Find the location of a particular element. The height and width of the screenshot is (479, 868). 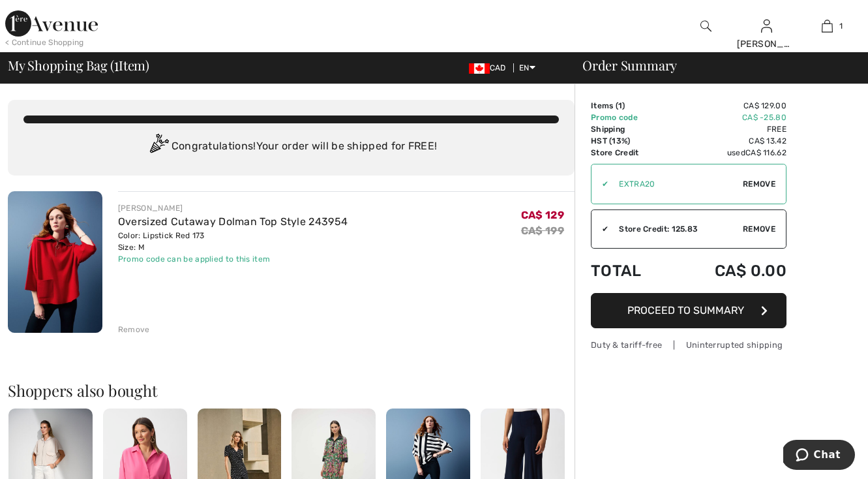

img: Canadian Dollar is located at coordinates (479, 68).